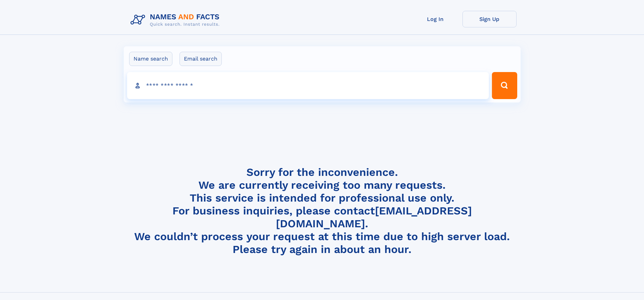 The height and width of the screenshot is (300, 644). Describe the element at coordinates (177, 20) in the screenshot. I see `img: Logo Names and Facts` at that location.